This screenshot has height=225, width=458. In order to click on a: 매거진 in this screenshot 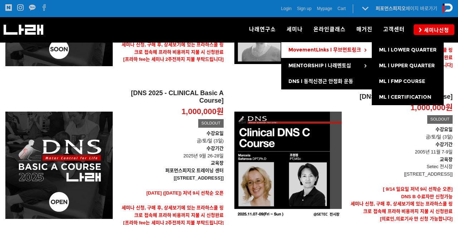, I will do `click(364, 30)`.